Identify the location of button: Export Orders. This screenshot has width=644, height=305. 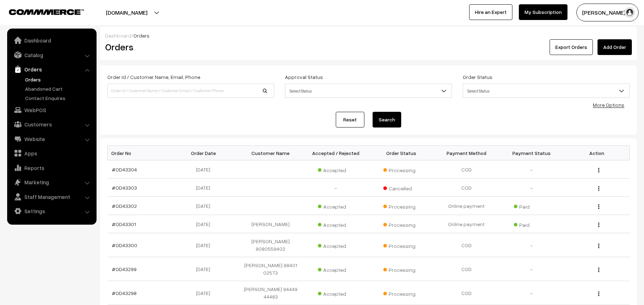
(571, 47).